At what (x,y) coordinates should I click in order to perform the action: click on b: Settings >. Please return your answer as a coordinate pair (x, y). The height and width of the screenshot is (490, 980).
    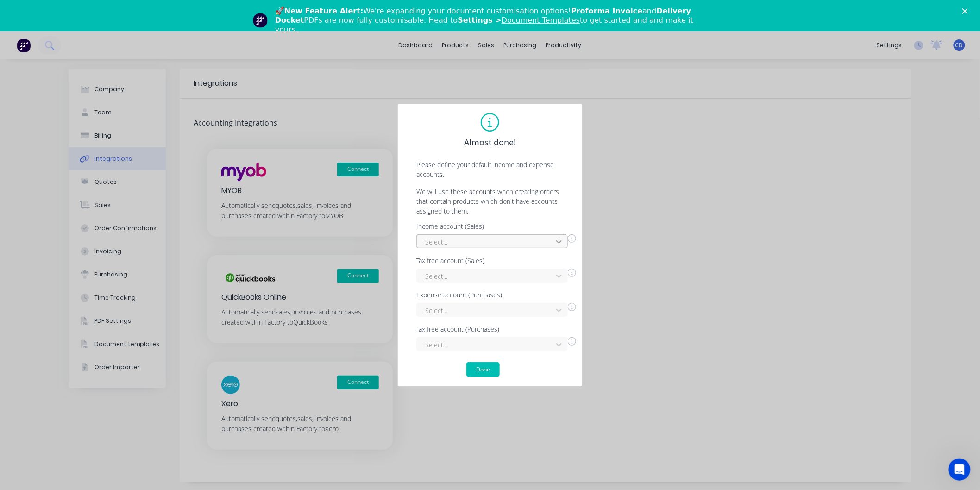
    Looking at the image, I should click on (519, 20).